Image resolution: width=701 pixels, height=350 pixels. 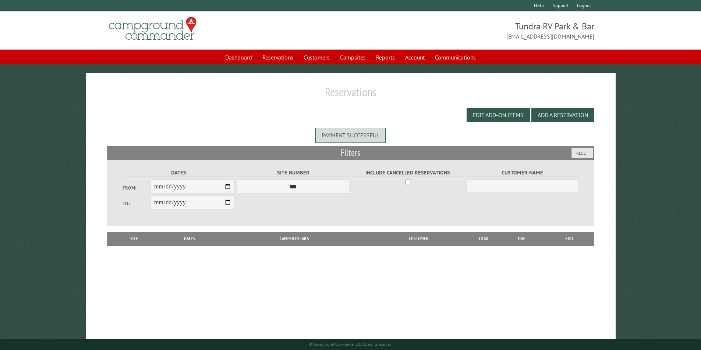 I want to click on th: Site, so click(x=134, y=239).